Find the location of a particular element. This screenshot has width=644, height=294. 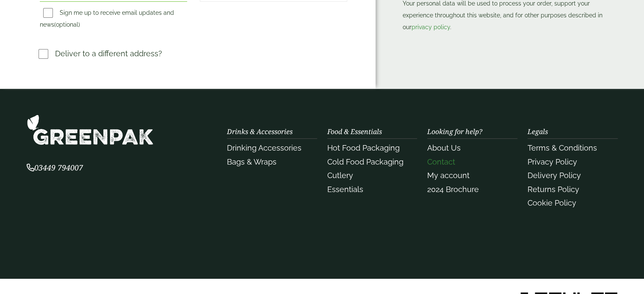

a: About Us is located at coordinates (444, 148).